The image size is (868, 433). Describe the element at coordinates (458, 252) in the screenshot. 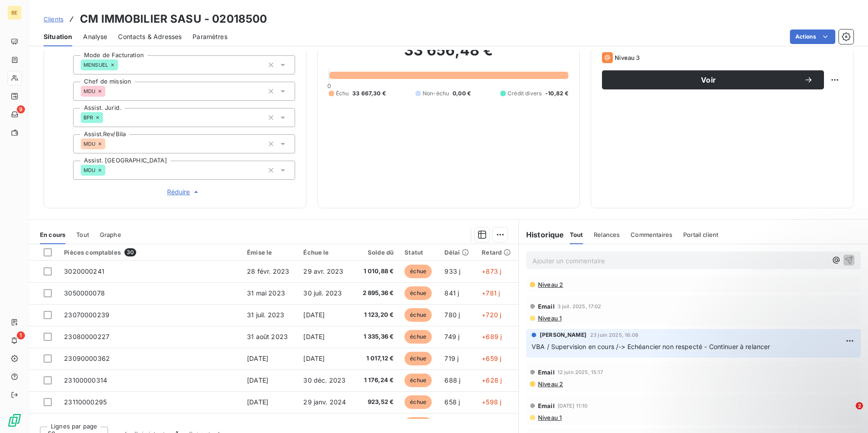

I see `div: Délai` at that location.